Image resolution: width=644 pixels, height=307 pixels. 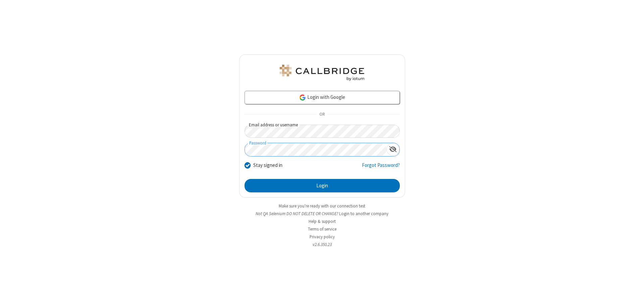 I want to click on span: OR, so click(x=322, y=115).